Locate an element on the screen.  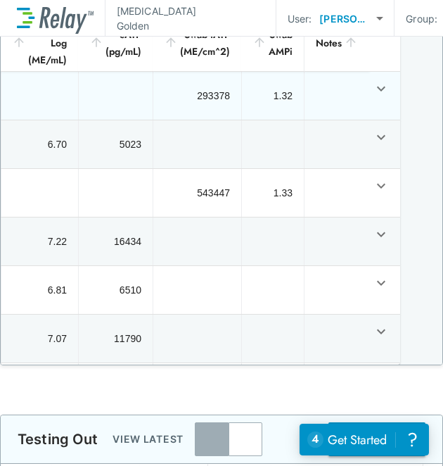
div: 1.33 is located at coordinates (273, 193).